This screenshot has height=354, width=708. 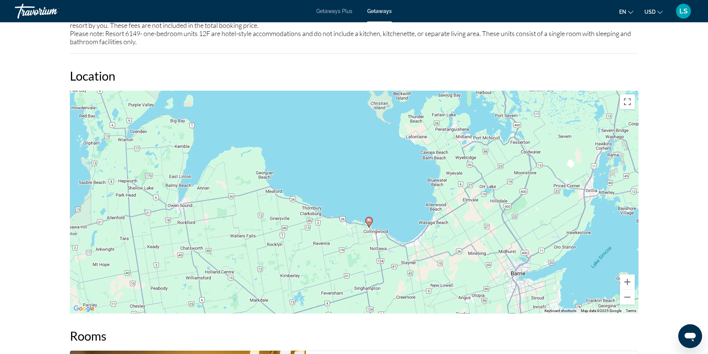 What do you see at coordinates (631, 311) in the screenshot?
I see `a: Terms (opens in new tab)` at bounding box center [631, 311].